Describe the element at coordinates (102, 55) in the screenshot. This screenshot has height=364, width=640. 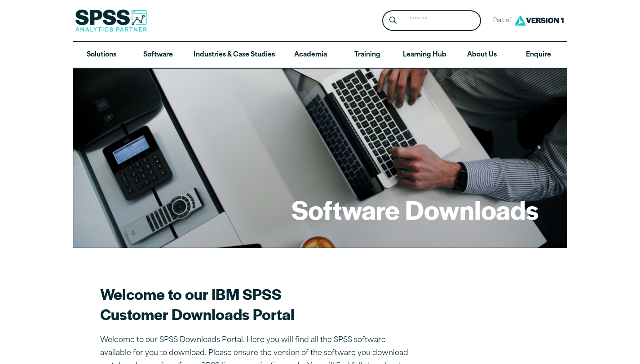
I see `a: Solutions` at that location.